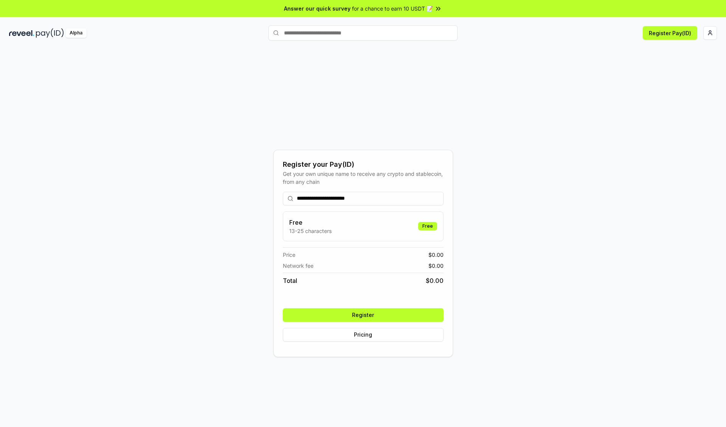 The width and height of the screenshot is (726, 427). Describe the element at coordinates (310, 231) in the screenshot. I see `p: 13-25 characters` at that location.